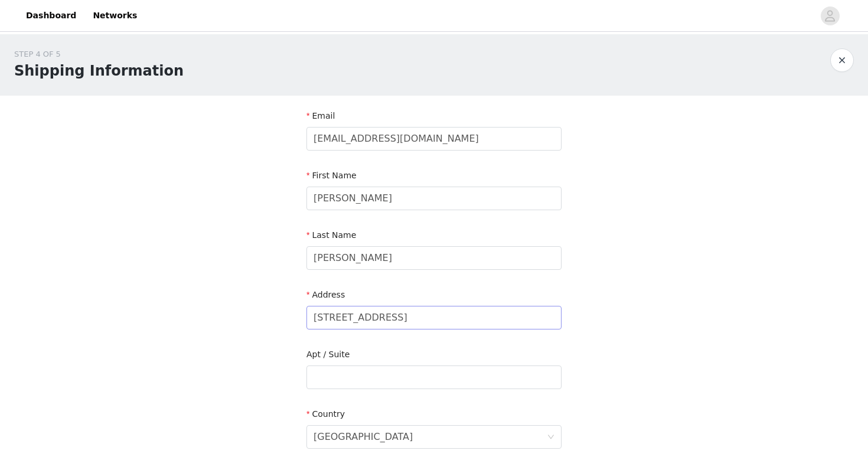 The width and height of the screenshot is (868, 470). Describe the element at coordinates (321, 116) in the screenshot. I see `label: Email` at that location.